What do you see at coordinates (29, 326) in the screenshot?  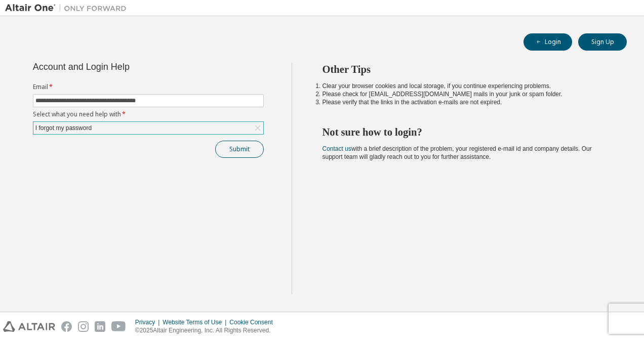 I see `img: altair_logo.svg` at bounding box center [29, 326].